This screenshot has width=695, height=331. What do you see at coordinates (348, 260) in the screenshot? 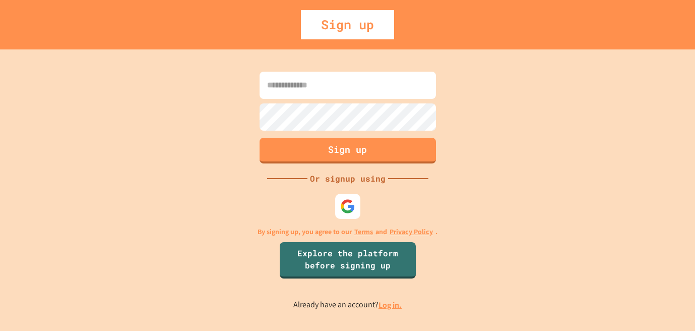
I see `a: Explore the platform before signing up` at bounding box center [348, 260].